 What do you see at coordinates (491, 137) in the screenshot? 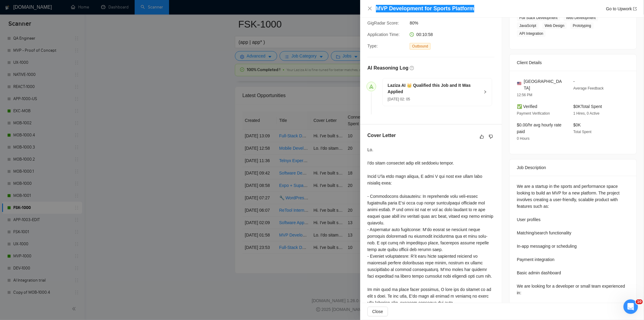
I see `button: dislike` at bounding box center [491, 137].